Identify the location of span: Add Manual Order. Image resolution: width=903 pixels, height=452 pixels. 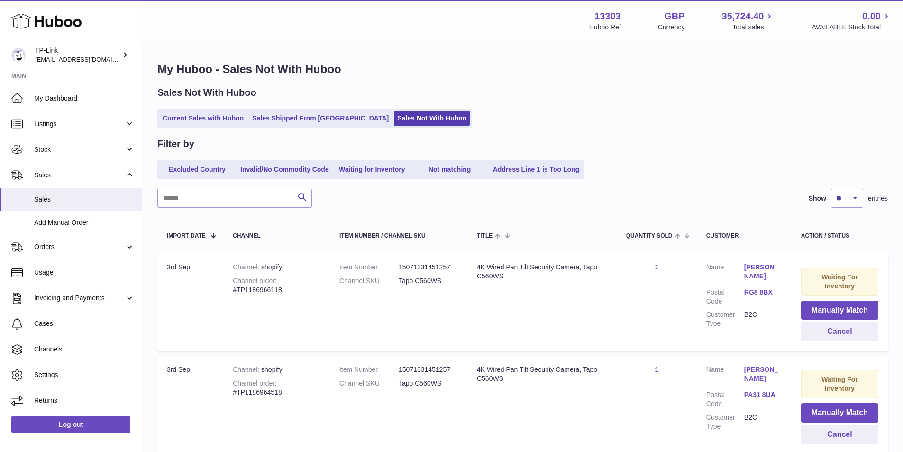
(84, 222).